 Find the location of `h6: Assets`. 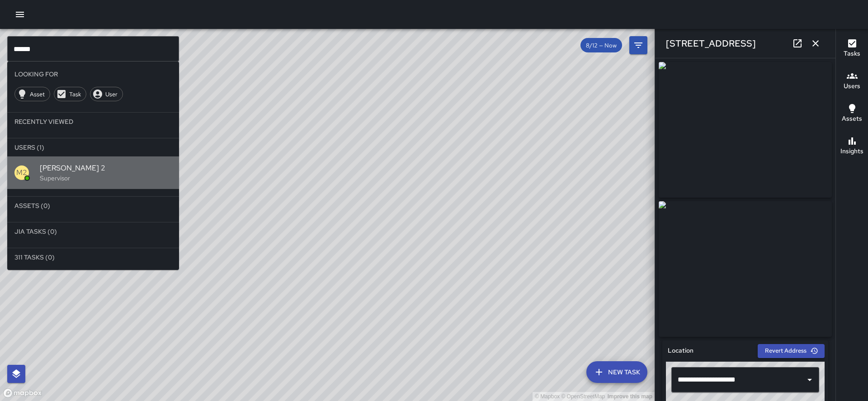

h6: Assets is located at coordinates (852, 119).